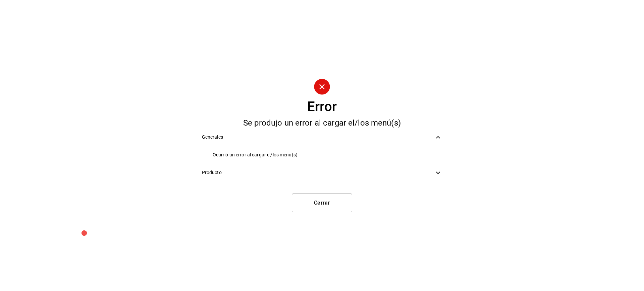  Describe the element at coordinates (318, 173) in the screenshot. I see `span: Producto` at that location.